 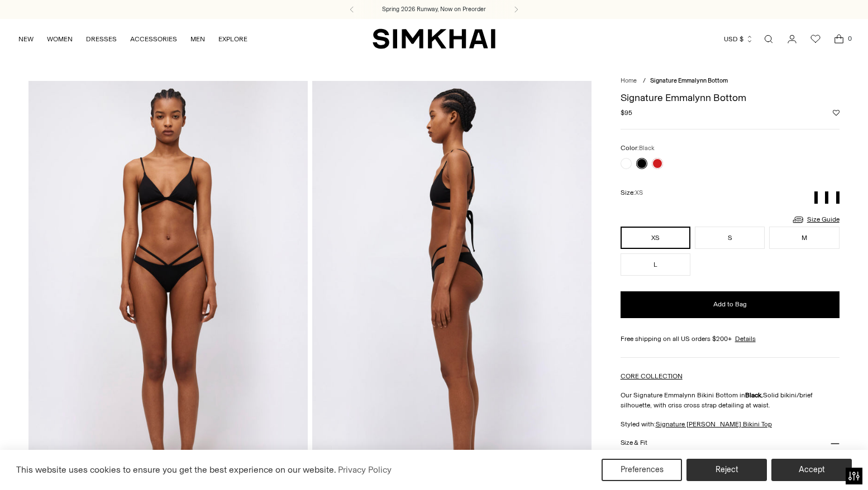 What do you see at coordinates (738, 39) in the screenshot?
I see `button: USD $` at bounding box center [738, 39].